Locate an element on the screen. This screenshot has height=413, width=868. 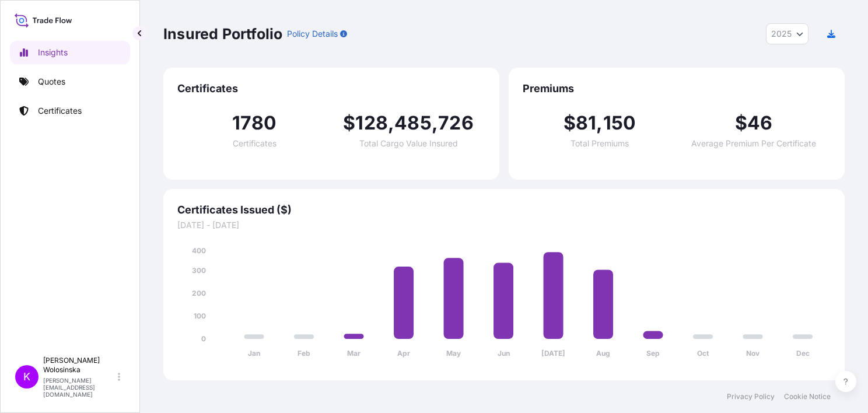
span: K is located at coordinates (27, 377).